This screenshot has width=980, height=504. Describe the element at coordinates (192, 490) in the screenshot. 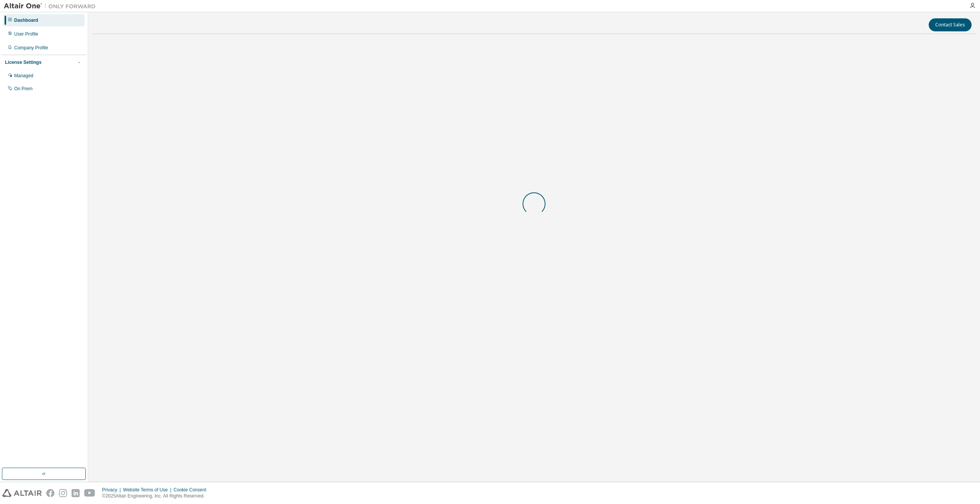

I see `div: Cookie Consent` at that location.